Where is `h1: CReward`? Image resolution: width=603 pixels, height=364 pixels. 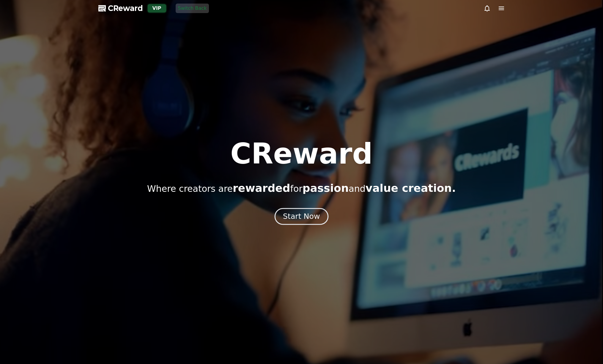 h1: CReward is located at coordinates (301, 154).